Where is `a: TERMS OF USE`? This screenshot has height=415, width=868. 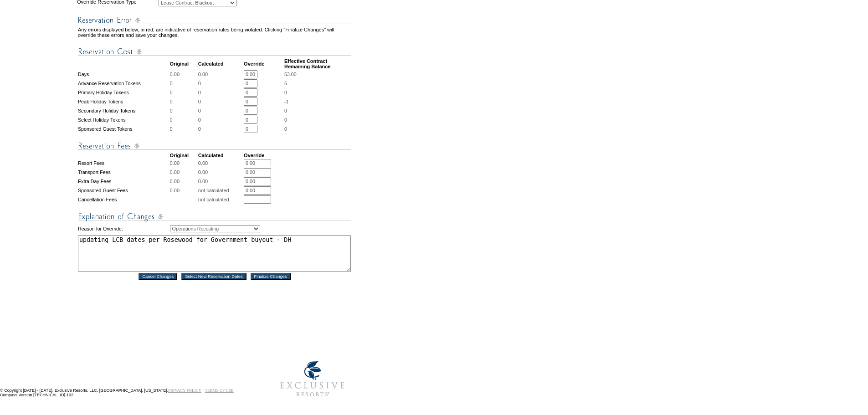
a: TERMS OF USE is located at coordinates (219, 390).